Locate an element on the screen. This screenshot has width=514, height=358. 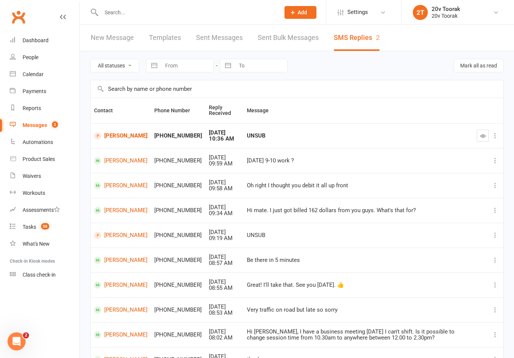
div: Product Sales is located at coordinates (39, 159).